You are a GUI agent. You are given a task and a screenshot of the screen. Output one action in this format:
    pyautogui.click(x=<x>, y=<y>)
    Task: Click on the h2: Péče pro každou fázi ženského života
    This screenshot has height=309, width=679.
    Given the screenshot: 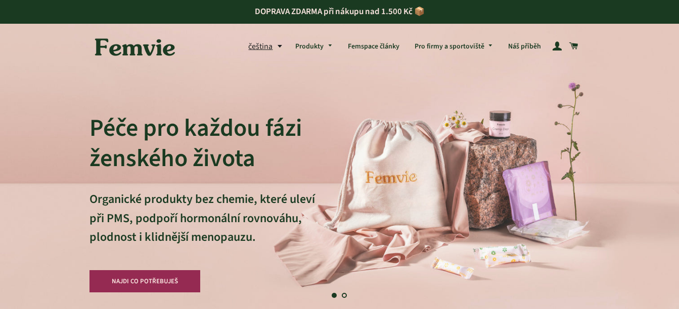 What is the action you would take?
    pyautogui.click(x=202, y=144)
    